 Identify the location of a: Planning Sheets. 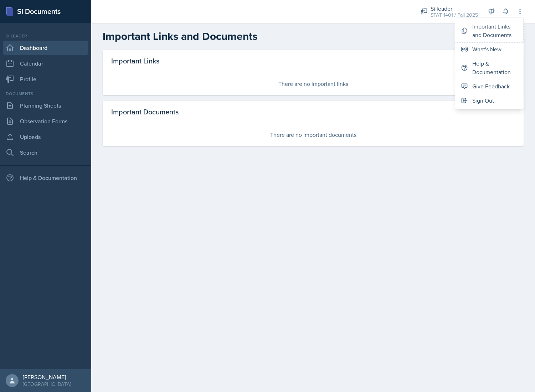
(46, 106).